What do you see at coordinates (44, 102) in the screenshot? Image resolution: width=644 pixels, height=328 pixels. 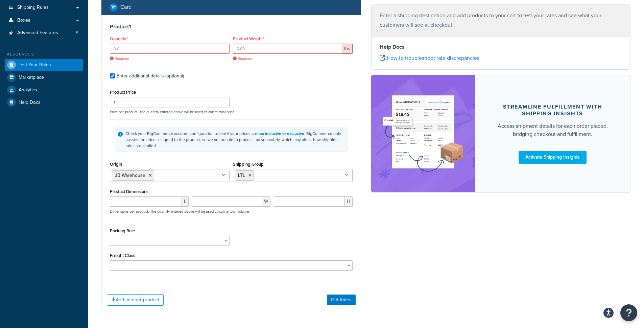 I see `a: Help Docs` at bounding box center [44, 102].